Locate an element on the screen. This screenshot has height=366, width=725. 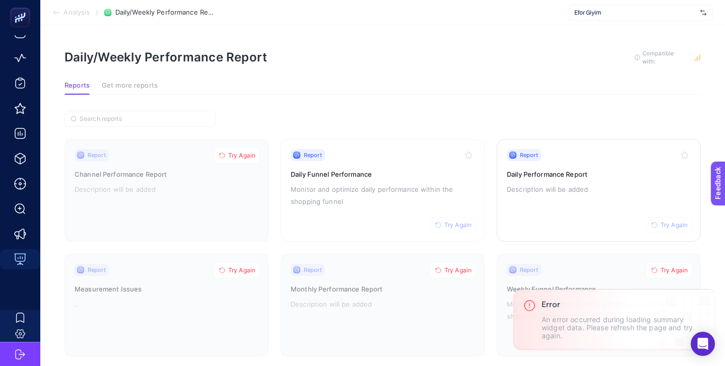
span: Compatible with: is located at coordinates (665, 57).